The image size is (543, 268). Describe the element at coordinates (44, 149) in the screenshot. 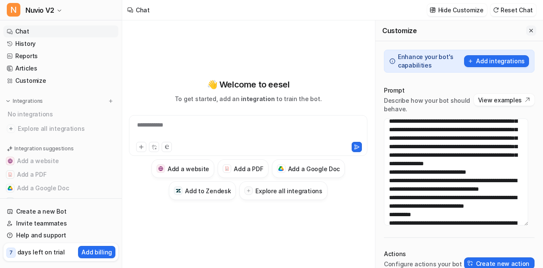

I see `p: Integration suggestions` at that location.